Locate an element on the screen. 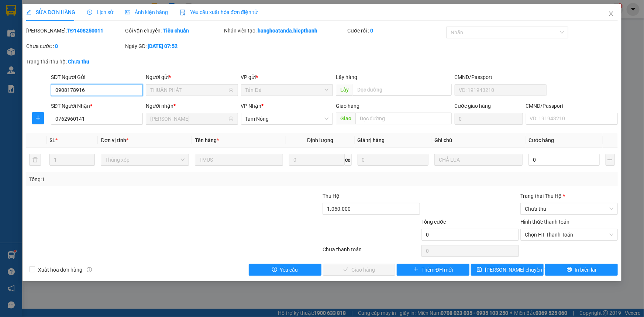 The width and height of the screenshot is (644, 317). b: hanghoatanda.hiepthanh is located at coordinates (288, 31).